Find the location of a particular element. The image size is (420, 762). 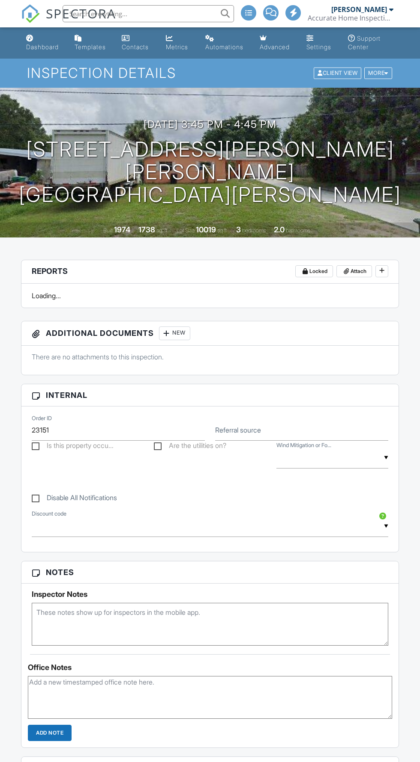

div: More is located at coordinates (378, 73).